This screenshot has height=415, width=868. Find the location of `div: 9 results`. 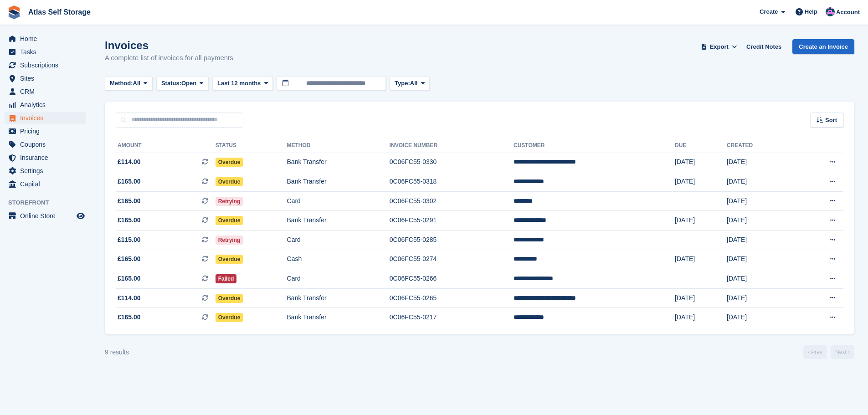

div: 9 results is located at coordinates (117, 352).